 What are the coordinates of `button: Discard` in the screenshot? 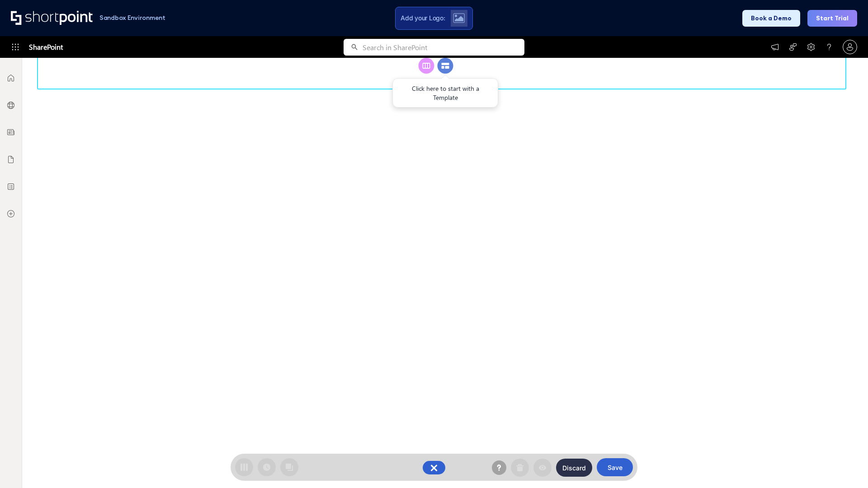 It's located at (575, 467).